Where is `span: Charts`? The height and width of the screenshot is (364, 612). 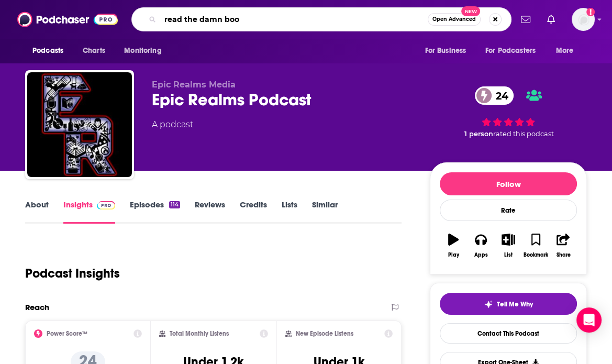
span: Charts is located at coordinates (93, 51).